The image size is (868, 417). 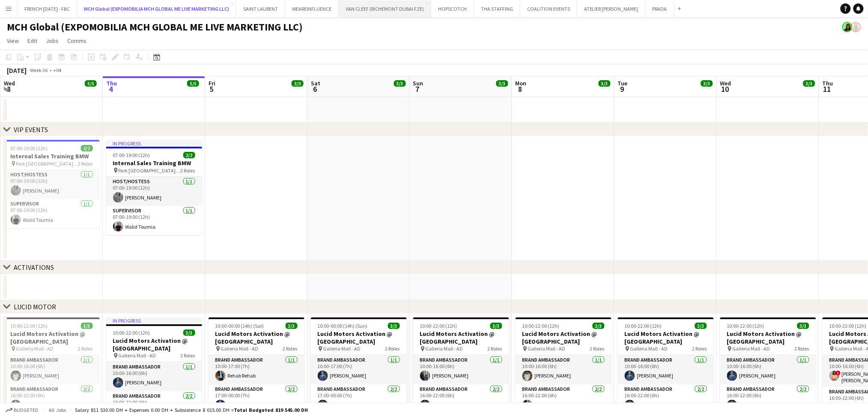 I want to click on div: 2 Jobs, so click(x=91, y=91).